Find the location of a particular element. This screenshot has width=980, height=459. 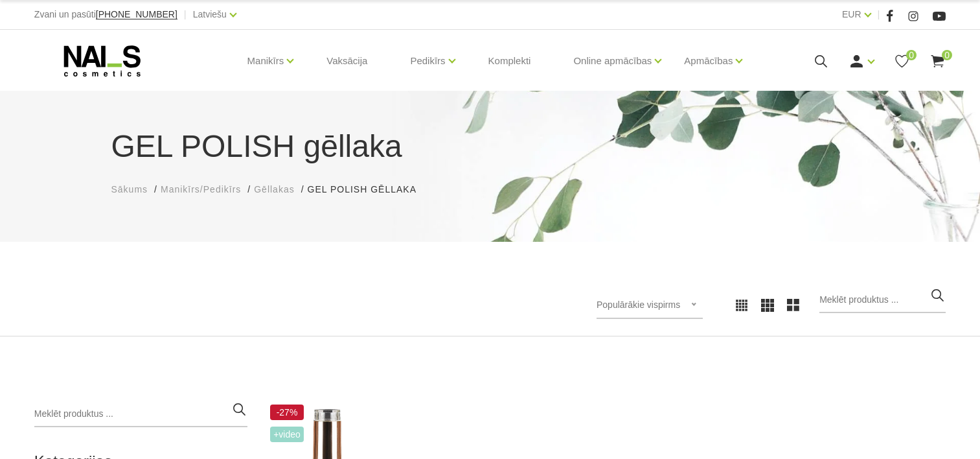

a: Manikīrs/Pedikīrs is located at coordinates (201, 190).